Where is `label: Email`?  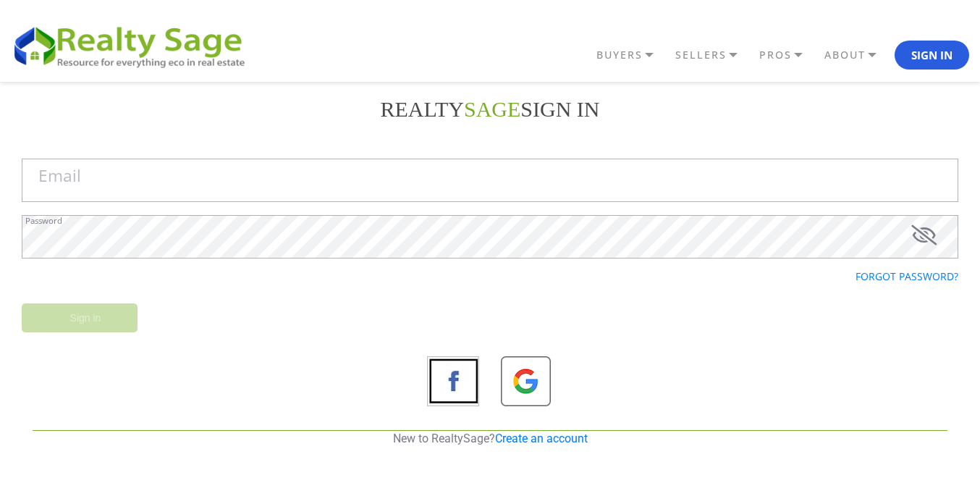 label: Email is located at coordinates (59, 176).